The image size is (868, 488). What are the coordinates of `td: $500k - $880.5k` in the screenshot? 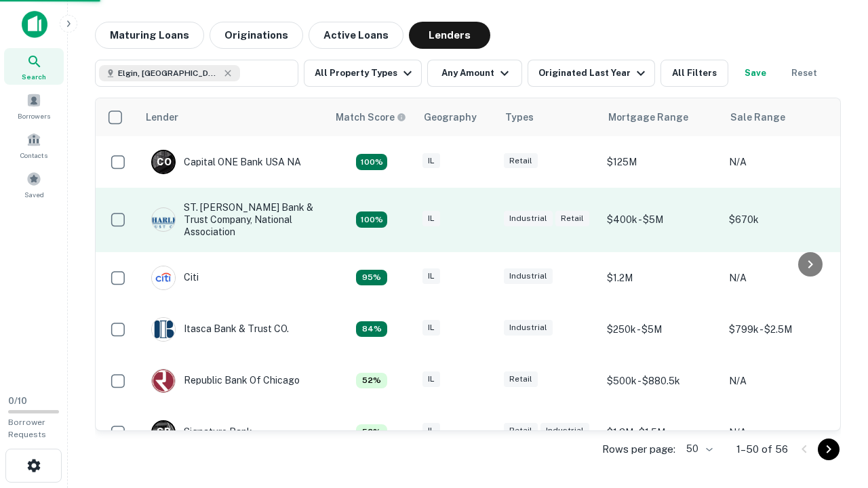 It's located at (661, 382).